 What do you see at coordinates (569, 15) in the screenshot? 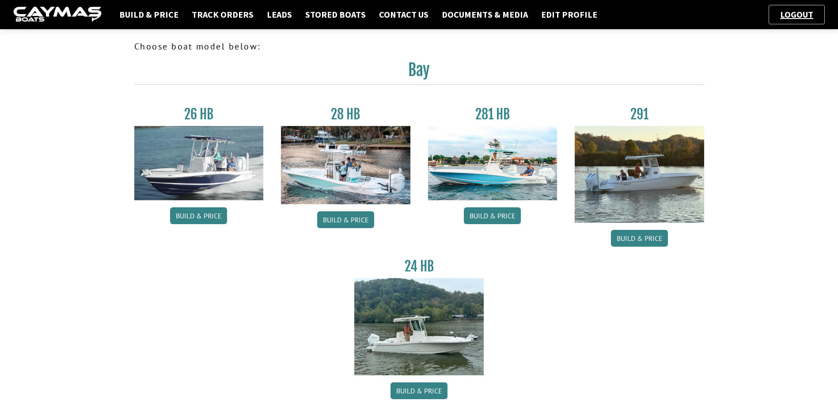
I see `a: Edit Profile` at bounding box center [569, 15].